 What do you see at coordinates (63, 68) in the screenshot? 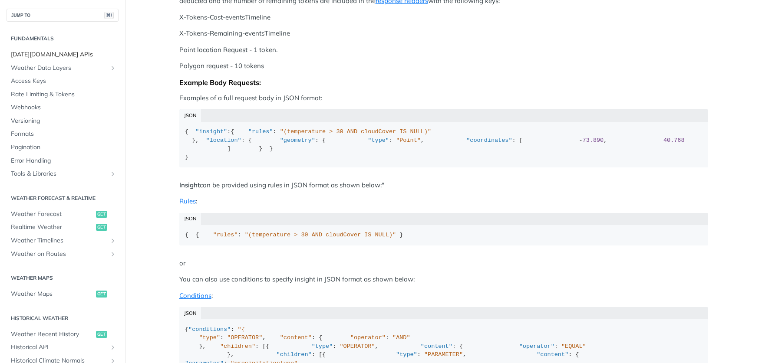
I see `a: Weather Data LayersShow subpages for Weather Data Layers` at bounding box center [63, 68].